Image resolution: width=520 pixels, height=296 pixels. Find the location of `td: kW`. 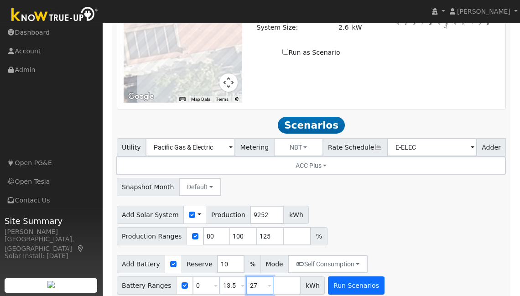

td: kW is located at coordinates (359, 27).